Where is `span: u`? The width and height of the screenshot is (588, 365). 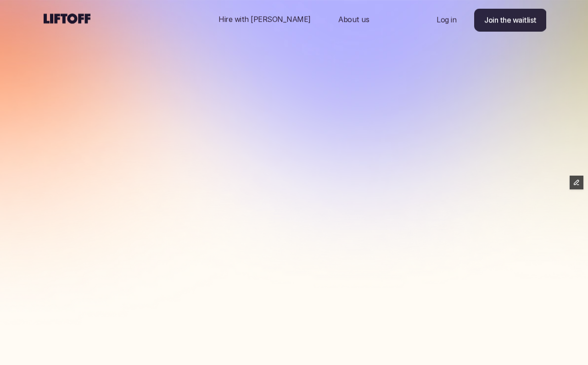 span: u is located at coordinates (330, 121).